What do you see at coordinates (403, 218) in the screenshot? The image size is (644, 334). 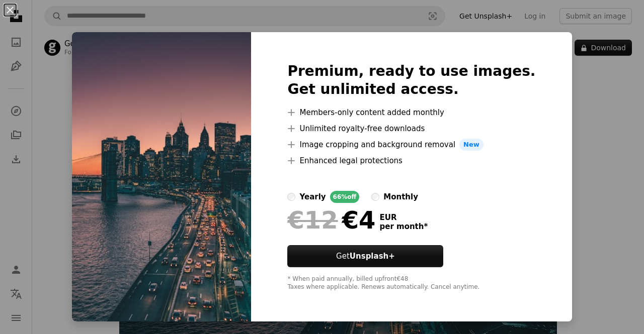 I see `span: EUR` at bounding box center [403, 218].